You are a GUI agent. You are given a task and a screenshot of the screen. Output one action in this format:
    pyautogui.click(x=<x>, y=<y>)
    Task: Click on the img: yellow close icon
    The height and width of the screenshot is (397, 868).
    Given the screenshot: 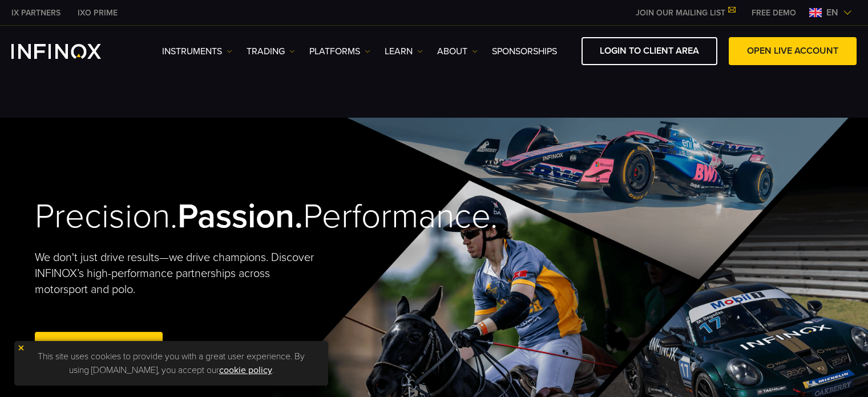 What is the action you would take?
    pyautogui.click(x=21, y=348)
    